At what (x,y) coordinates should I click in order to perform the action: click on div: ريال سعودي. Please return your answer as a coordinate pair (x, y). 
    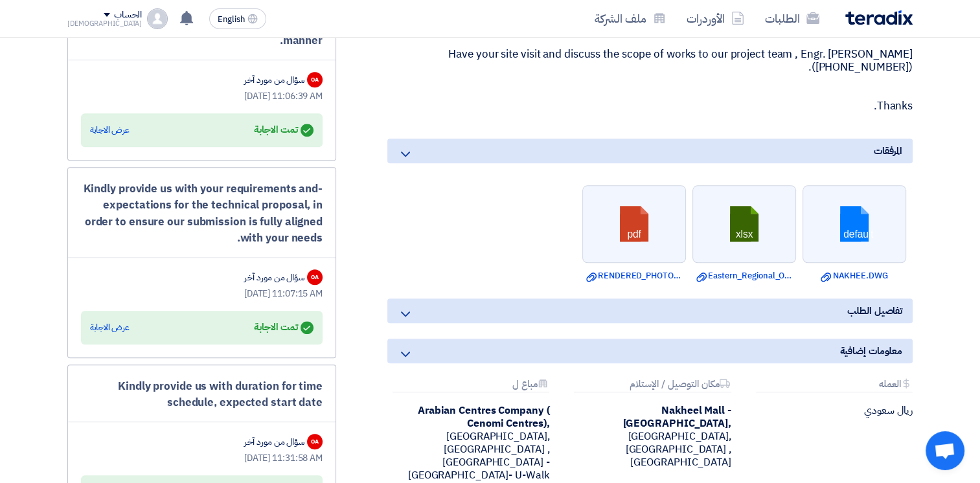
    Looking at the image, I should click on (832, 411).